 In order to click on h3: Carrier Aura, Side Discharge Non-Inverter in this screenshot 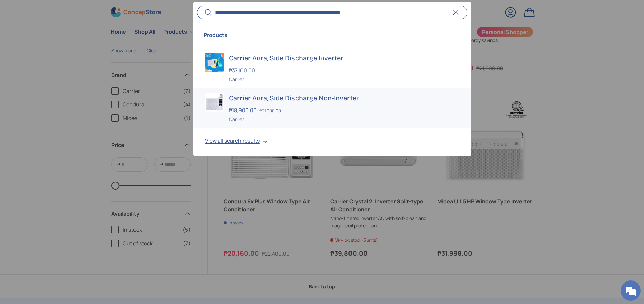, I will do `click(345, 98)`.